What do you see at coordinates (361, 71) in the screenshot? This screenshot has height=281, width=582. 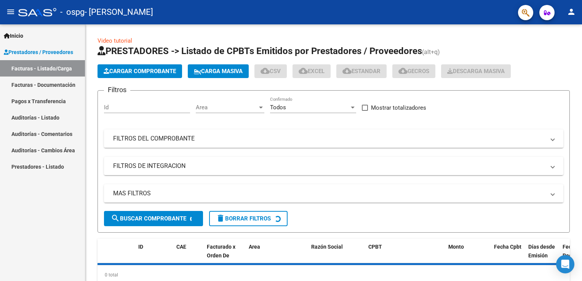 I see `button: Estandar` at bounding box center [361, 71].